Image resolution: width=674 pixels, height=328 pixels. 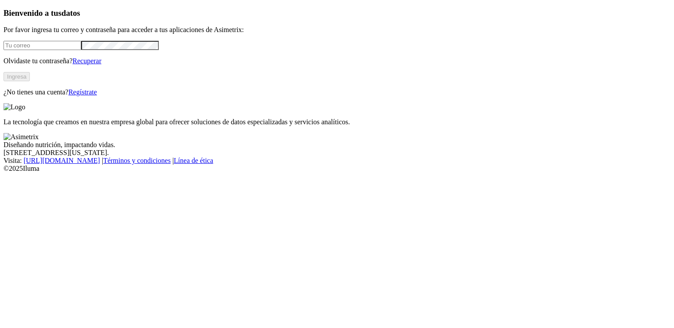 I want to click on div: Visita : | |, so click(x=337, y=161).